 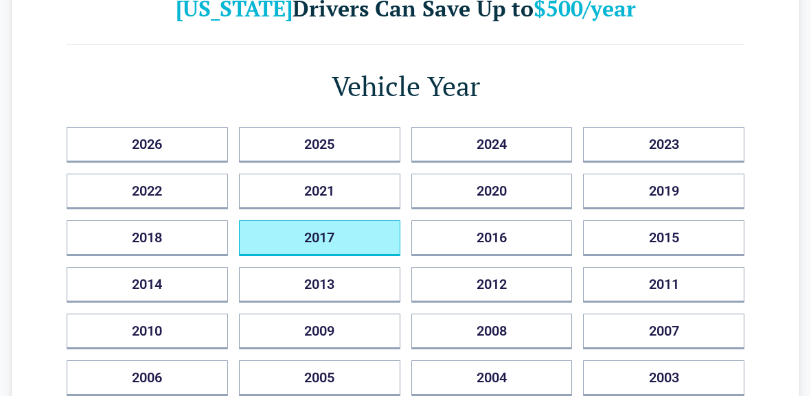 What do you see at coordinates (319, 285) in the screenshot?
I see `button: 2013` at bounding box center [319, 285].